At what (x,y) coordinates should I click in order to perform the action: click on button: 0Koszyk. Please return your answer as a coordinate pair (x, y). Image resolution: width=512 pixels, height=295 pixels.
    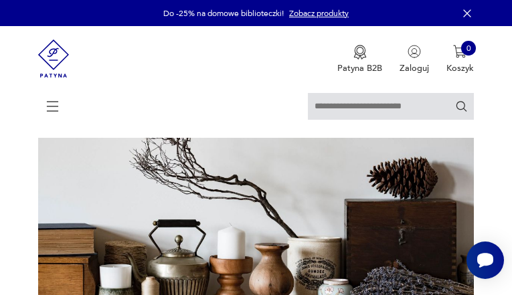
    Looking at the image, I should click on (460, 60).